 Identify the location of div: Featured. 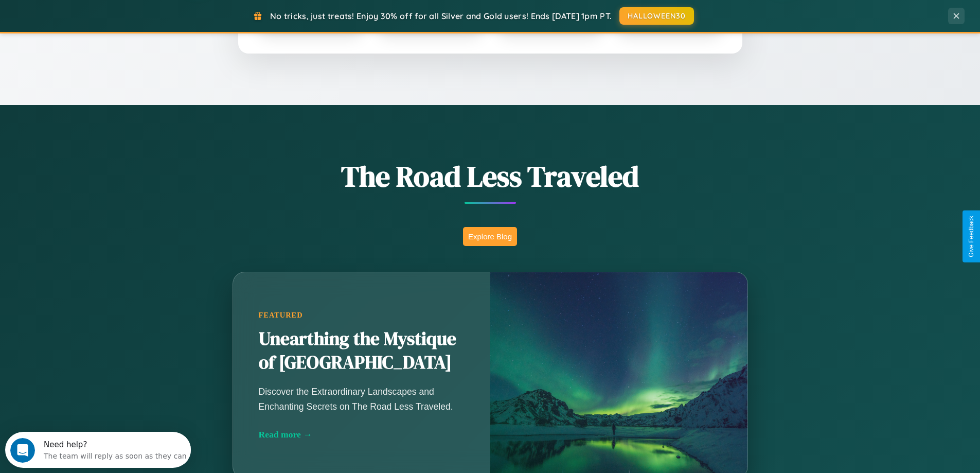
(361, 315).